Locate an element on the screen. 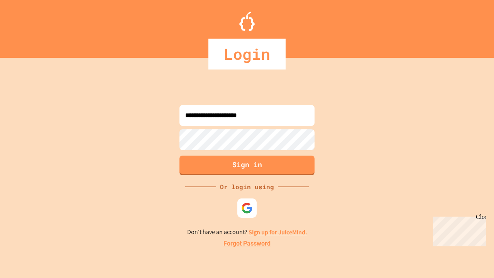  div: Or login using is located at coordinates (247, 187).